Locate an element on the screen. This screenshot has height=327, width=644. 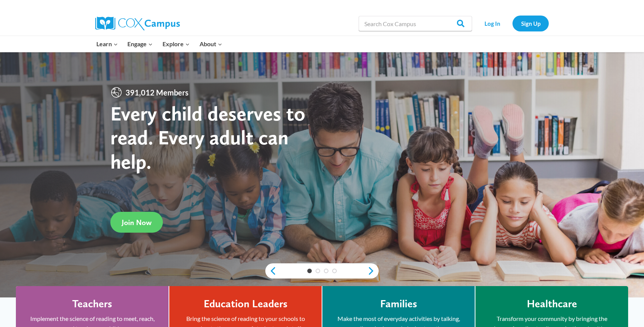
h4: Education Leaders is located at coordinates (246, 304).